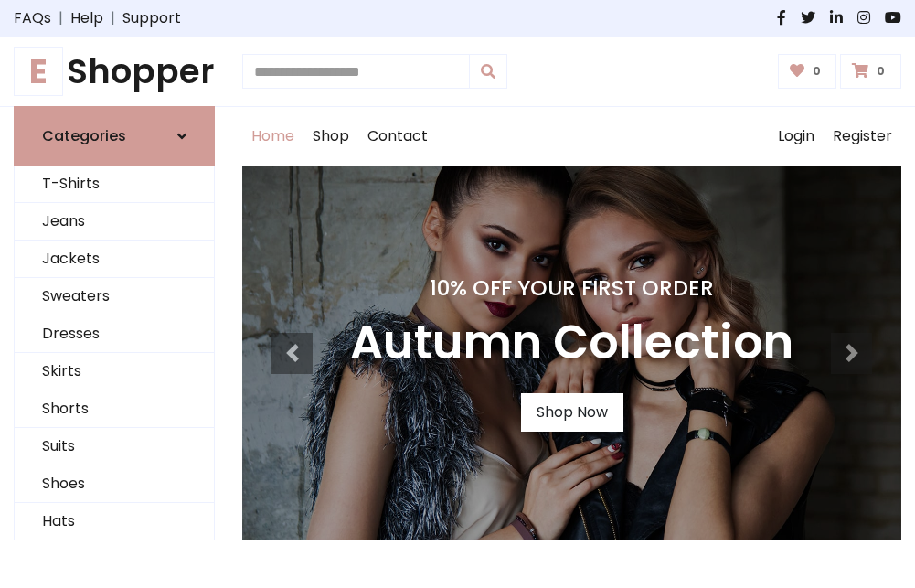 This screenshot has height=588, width=915. What do you see at coordinates (115, 72) in the screenshot?
I see `a: EShopper` at bounding box center [115, 72].